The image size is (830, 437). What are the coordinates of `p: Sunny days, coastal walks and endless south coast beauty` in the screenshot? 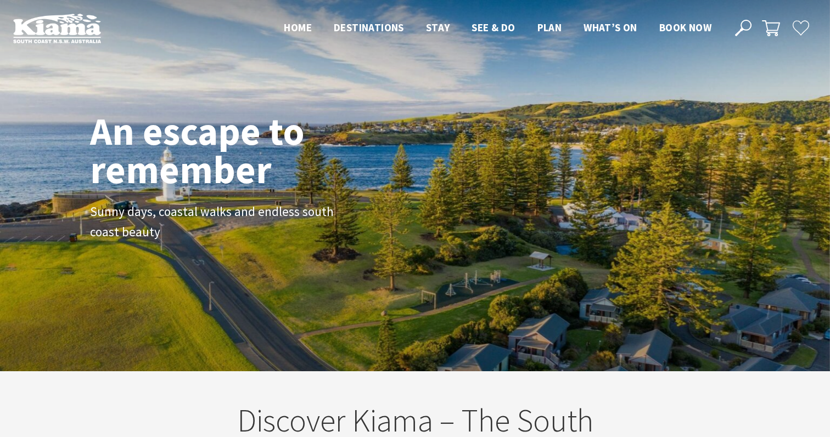 It's located at (213, 222).